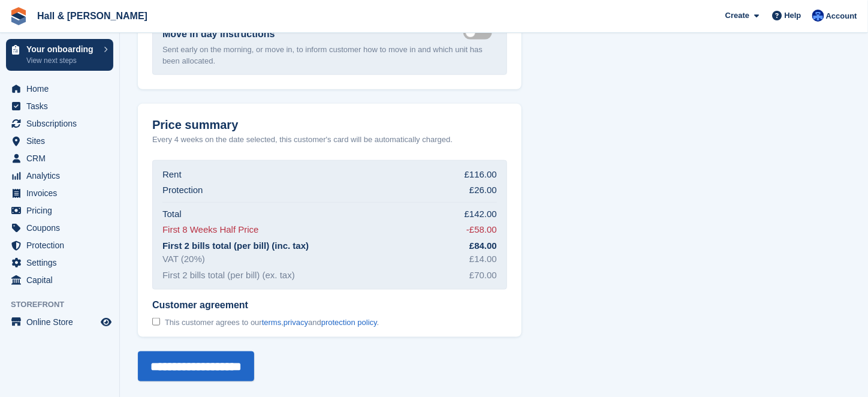 This screenshot has width=868, height=397. What do you see at coordinates (62, 49) in the screenshot?
I see `p: Your onboarding` at bounding box center [62, 49].